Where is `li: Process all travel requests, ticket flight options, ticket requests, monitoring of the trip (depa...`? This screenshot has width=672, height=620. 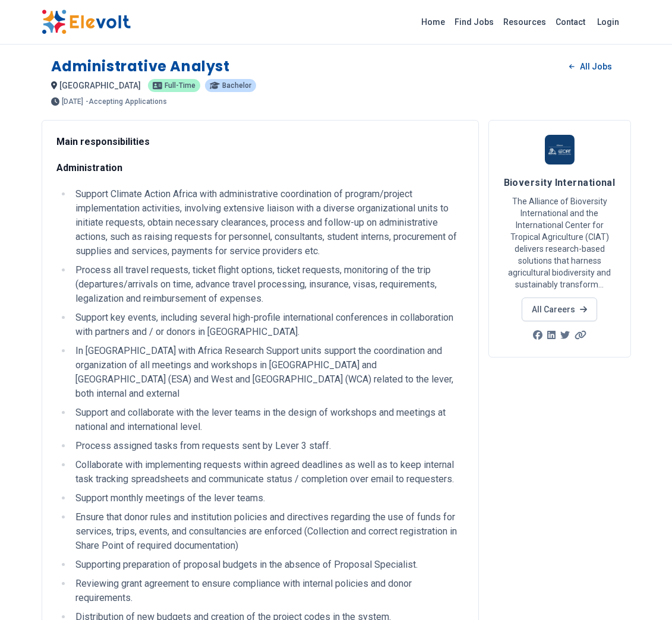
li: Process all travel requests, ticket flight options, ticket requests, monitoring of the trip (depa... is located at coordinates (268, 285).